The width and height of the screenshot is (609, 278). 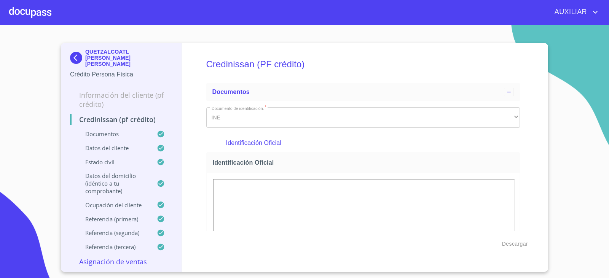 I want to click on p: Identificación Oficial, so click(x=363, y=143).